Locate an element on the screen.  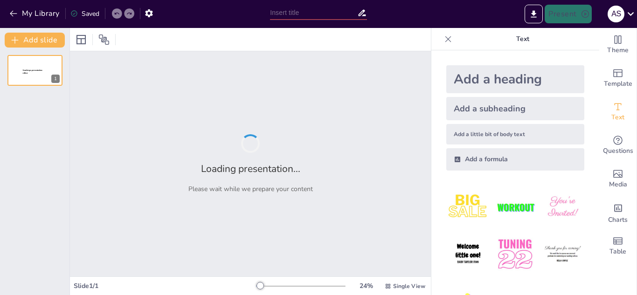
img: 1.jpeg is located at coordinates (467, 207).